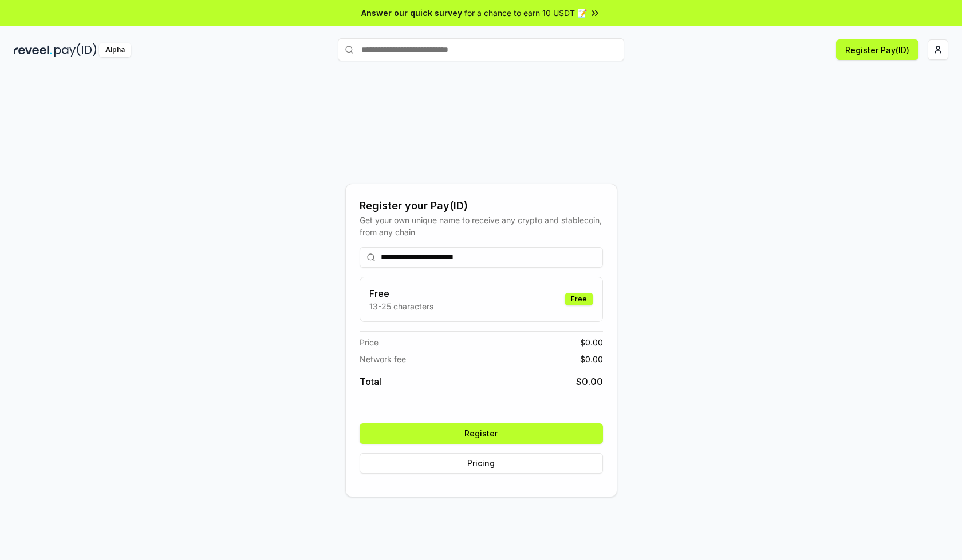 This screenshot has height=560, width=962. Describe the element at coordinates (115, 49) in the screenshot. I see `div: Alpha` at that location.